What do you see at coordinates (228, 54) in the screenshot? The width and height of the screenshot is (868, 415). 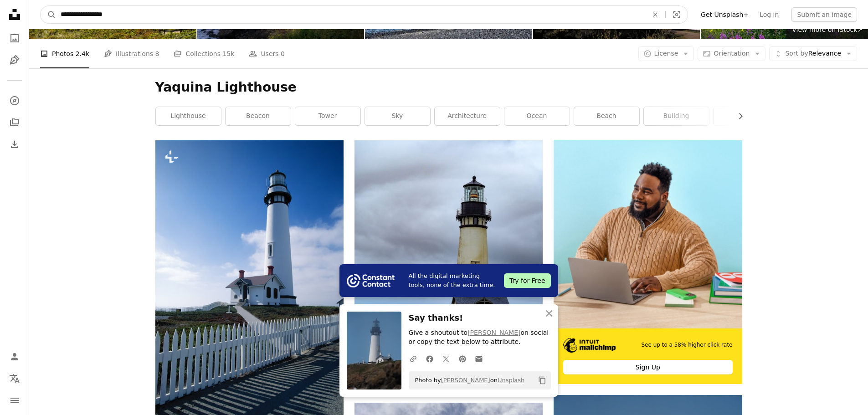 I see `span: 15k` at bounding box center [228, 54].